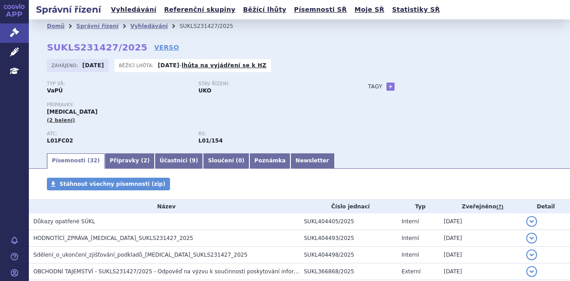 This screenshot has height=281, width=570. I want to click on a: Poznámka, so click(270, 161).